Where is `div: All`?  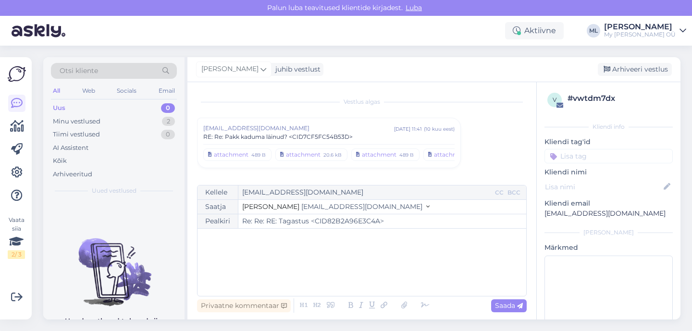 div: All is located at coordinates (56, 91).